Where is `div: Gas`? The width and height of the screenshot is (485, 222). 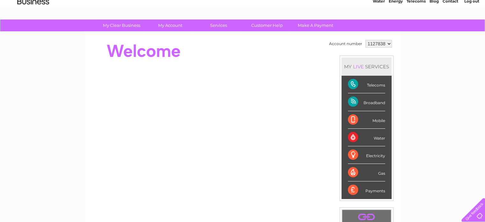 div: Gas is located at coordinates (366, 172).